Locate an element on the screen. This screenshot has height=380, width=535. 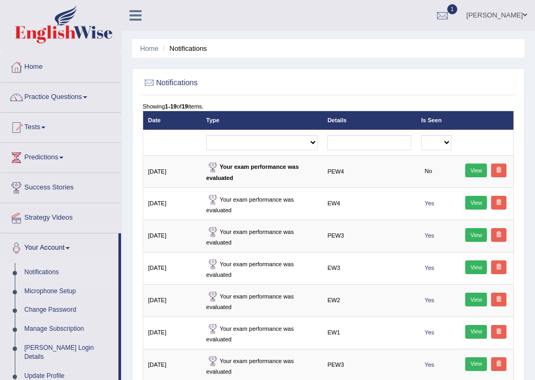
a: Strategy Videos is located at coordinates (61, 216).